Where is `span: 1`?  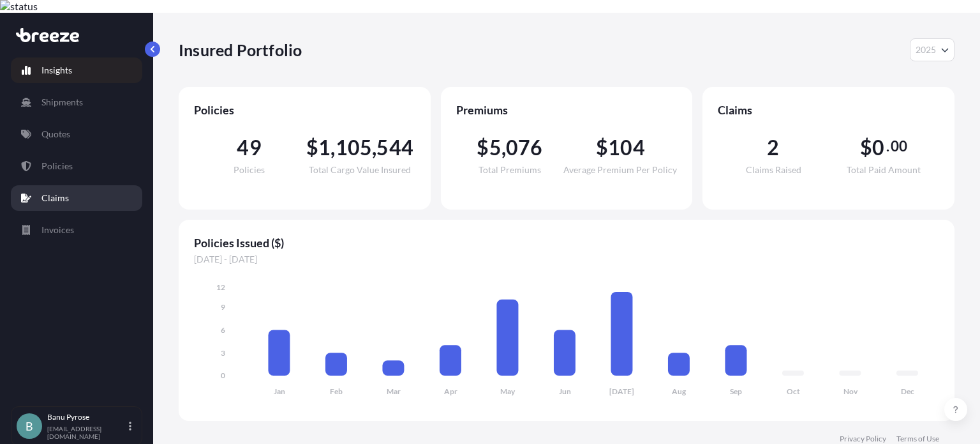 span: 1 is located at coordinates (324, 147).